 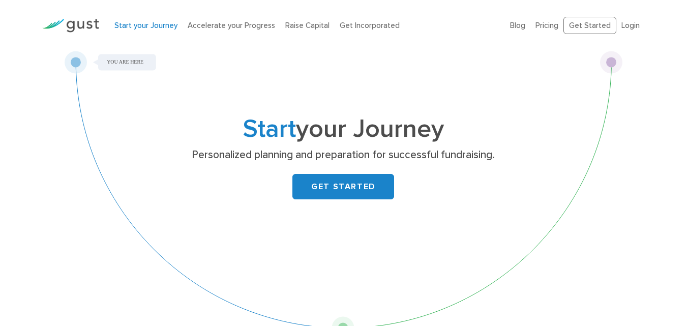 I want to click on a: Login, so click(x=630, y=25).